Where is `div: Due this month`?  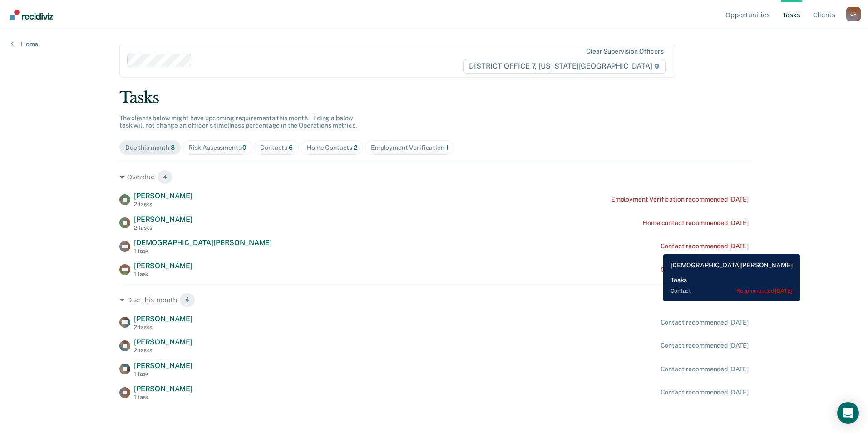 div: Due this month is located at coordinates (150, 147).